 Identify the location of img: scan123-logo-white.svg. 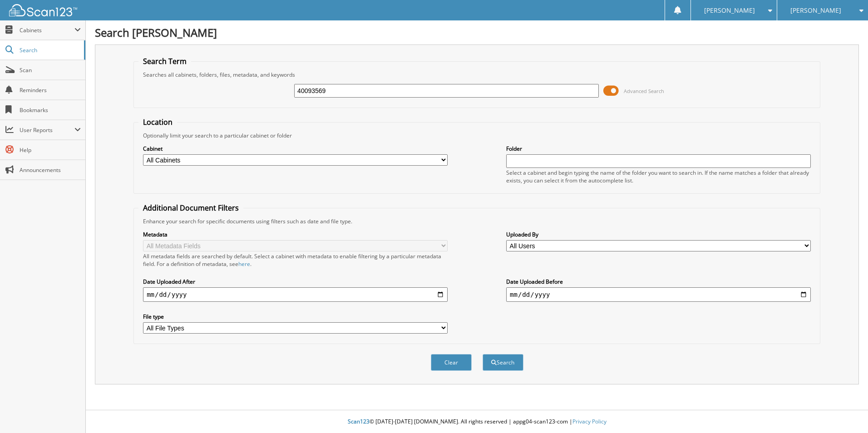
(43, 10).